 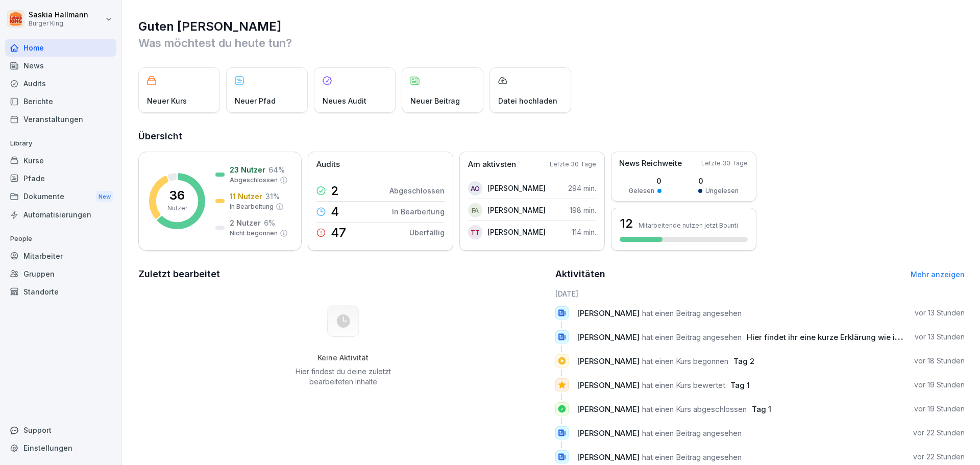 I want to click on div: TT, so click(x=475, y=232).